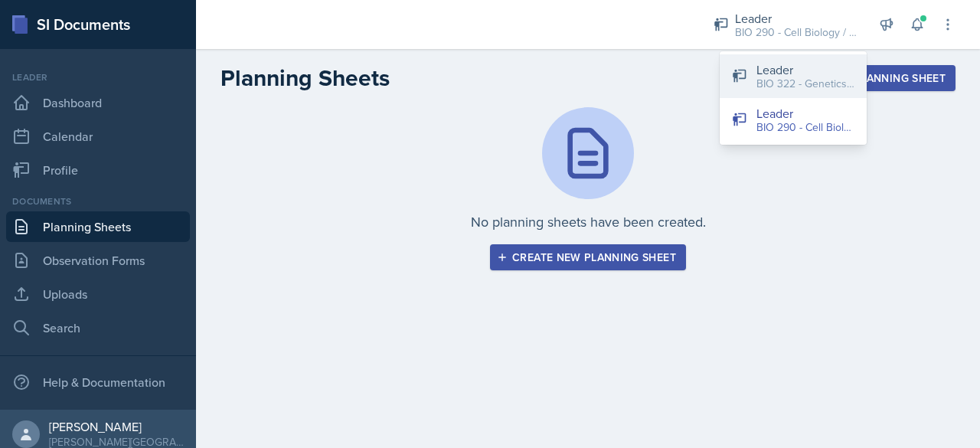  What do you see at coordinates (98, 227) in the screenshot?
I see `a: Planning Sheets` at bounding box center [98, 227].